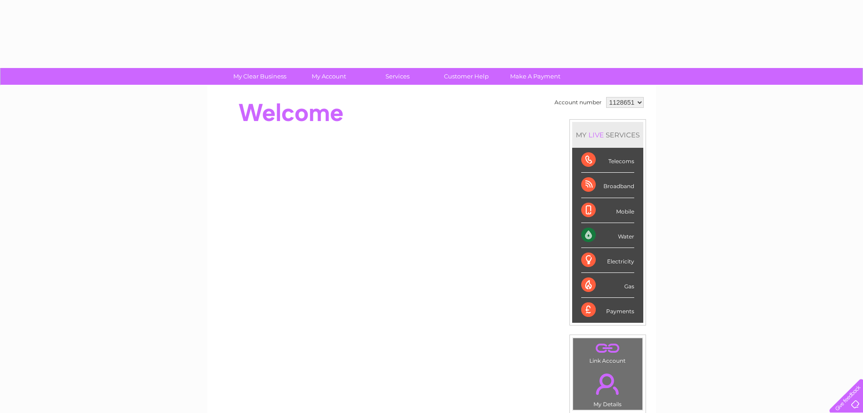 The image size is (863, 413). What do you see at coordinates (608, 260) in the screenshot?
I see `div: Electricity` at bounding box center [608, 260].